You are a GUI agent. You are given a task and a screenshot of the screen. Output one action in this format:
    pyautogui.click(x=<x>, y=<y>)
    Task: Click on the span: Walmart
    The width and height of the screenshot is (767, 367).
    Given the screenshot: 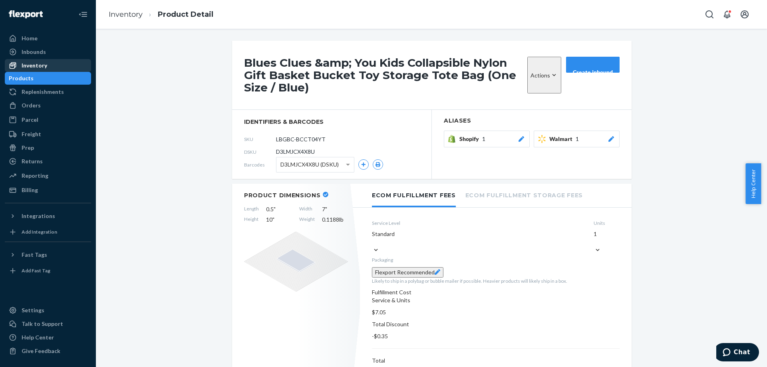 What is the action you would take?
    pyautogui.click(x=562, y=139)
    